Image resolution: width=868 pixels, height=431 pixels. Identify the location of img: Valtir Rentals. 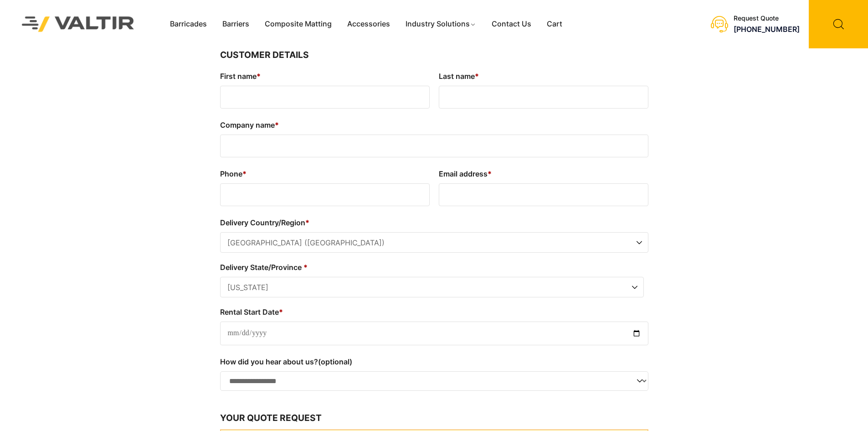
(78, 24).